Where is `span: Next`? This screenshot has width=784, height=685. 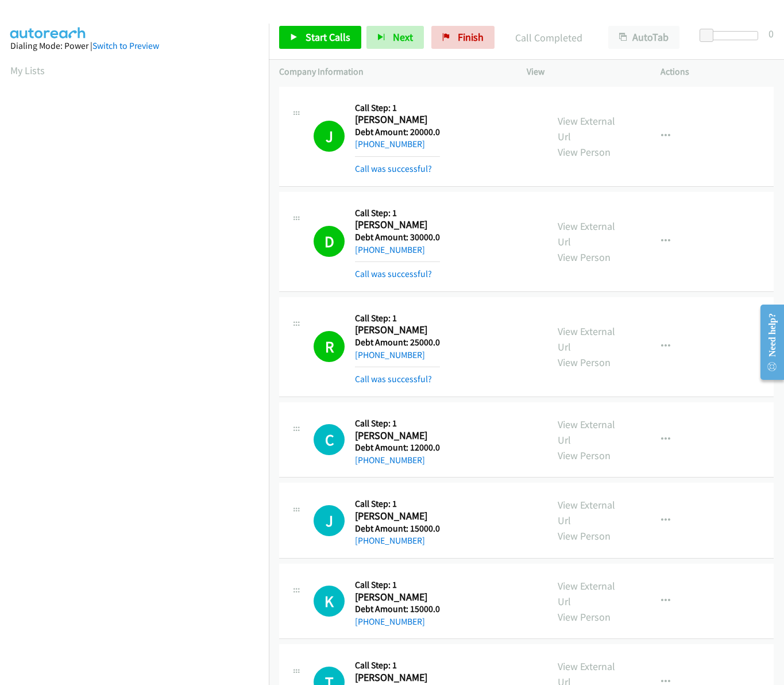 span: Next is located at coordinates (403, 37).